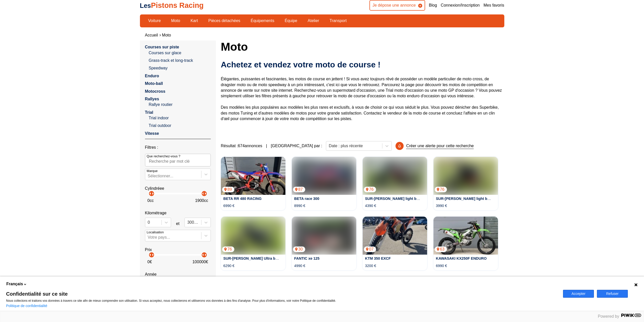  Describe the element at coordinates (253, 235) in the screenshot. I see `img: SUR-RON Ultra bee Homologué` at that location.